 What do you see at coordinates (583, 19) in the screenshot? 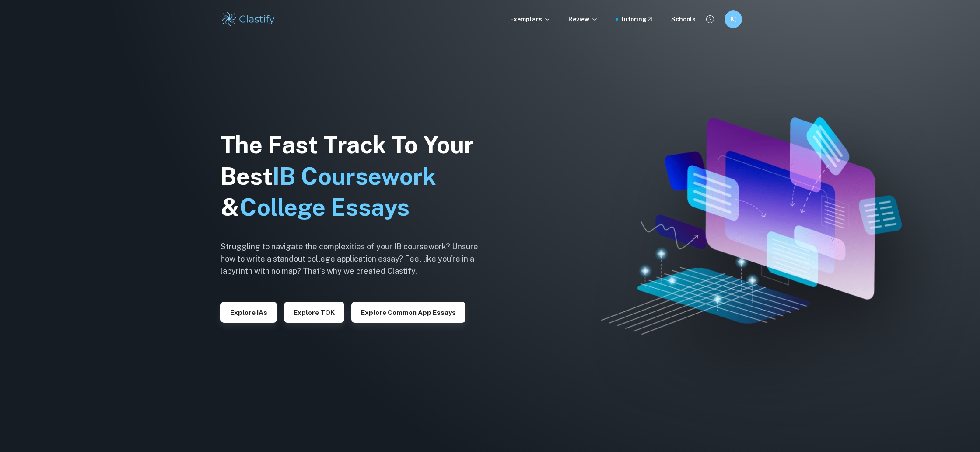
I see `p: Review` at bounding box center [583, 19].